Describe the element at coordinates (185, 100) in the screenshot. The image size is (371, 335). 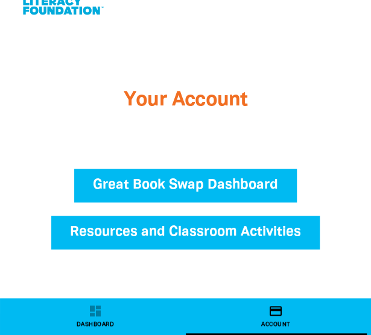
I see `span: Your Account` at that location.